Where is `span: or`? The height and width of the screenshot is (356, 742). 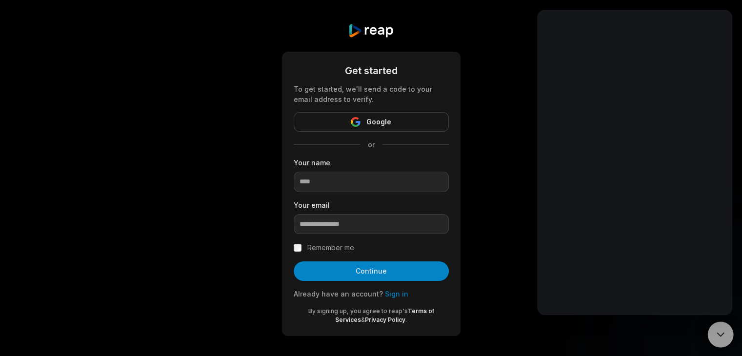 span: or is located at coordinates (371, 144).